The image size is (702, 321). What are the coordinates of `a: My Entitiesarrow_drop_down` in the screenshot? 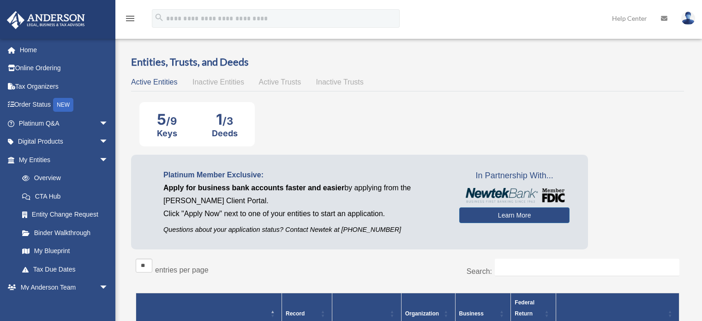 It's located at (62, 160).